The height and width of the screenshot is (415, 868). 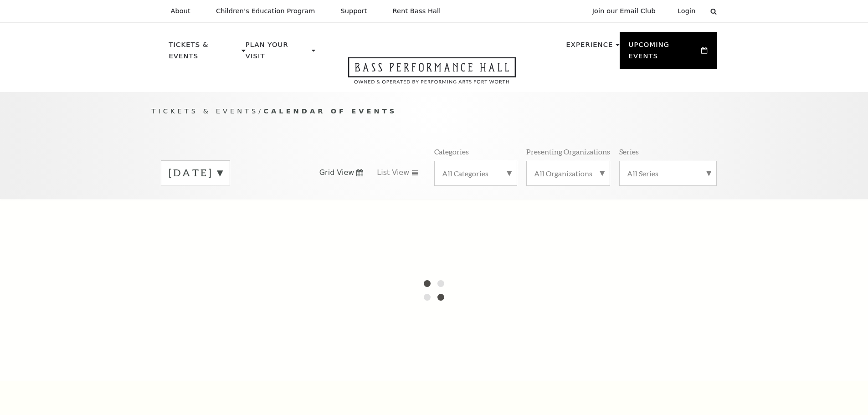 What do you see at coordinates (568, 151) in the screenshot?
I see `p: Presenting Organizations` at bounding box center [568, 151].